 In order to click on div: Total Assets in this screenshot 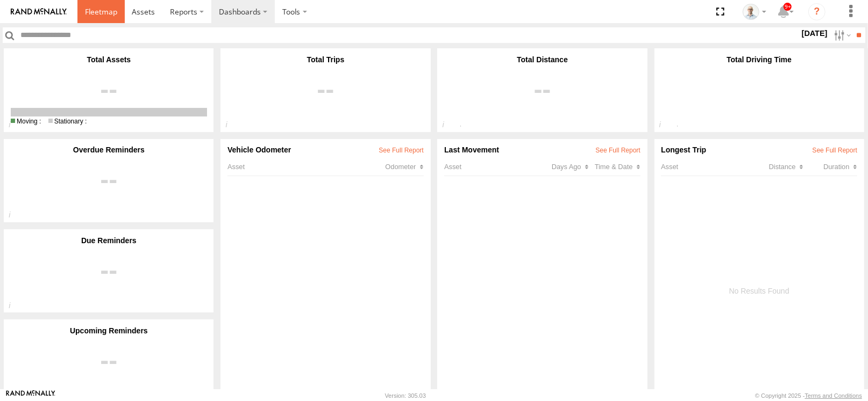, I will do `click(109, 59)`.